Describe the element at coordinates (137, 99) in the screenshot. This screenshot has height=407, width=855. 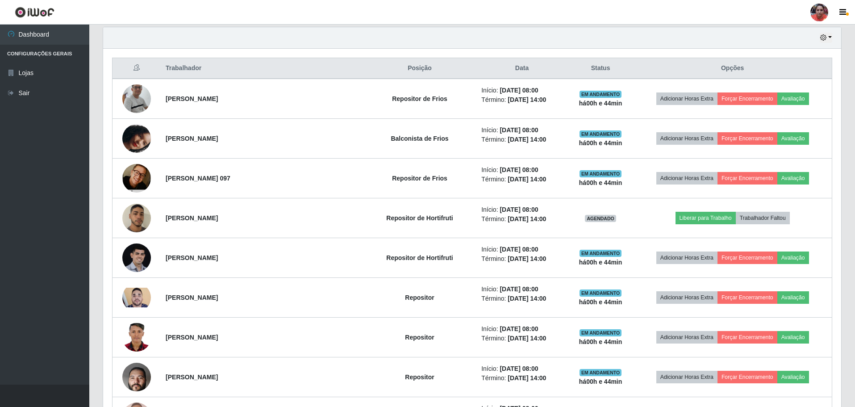
I see `img: 1689019762958.jpeg` at that location.